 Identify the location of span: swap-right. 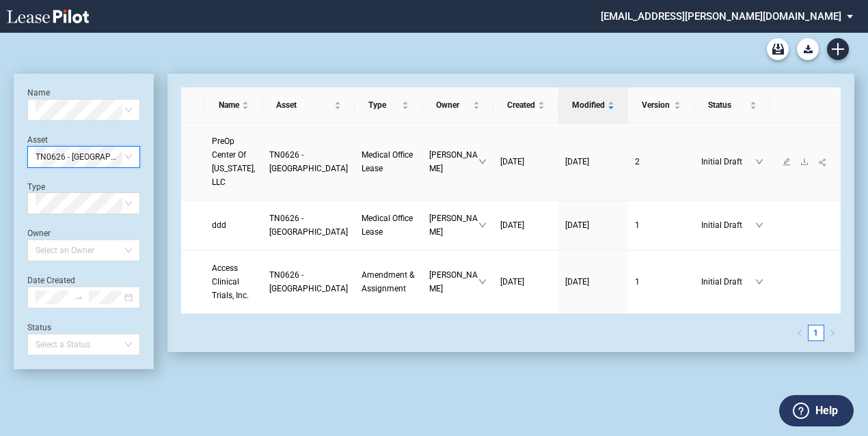
(78, 298).